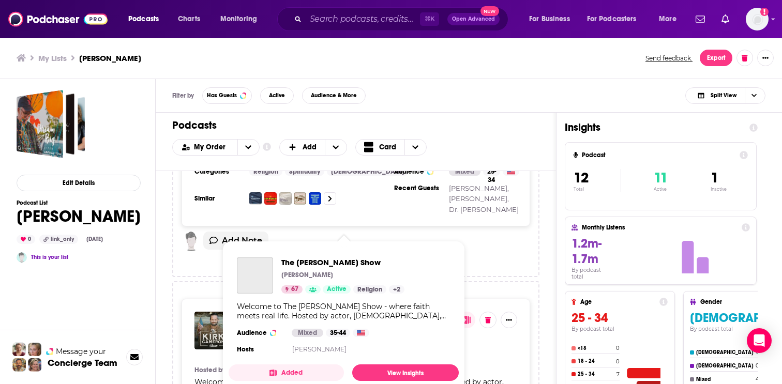 This screenshot has width=782, height=384. Describe the element at coordinates (759, 341) in the screenshot. I see `div: Open Intercom Messenger` at that location.